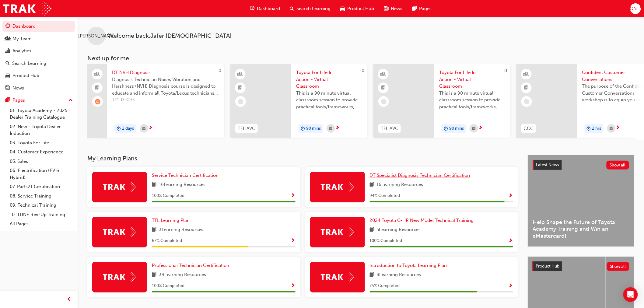 This screenshot has width=644, height=308. I want to click on span: learningResourceType_INSTRUCTOR_LED-icon, so click(527, 74).